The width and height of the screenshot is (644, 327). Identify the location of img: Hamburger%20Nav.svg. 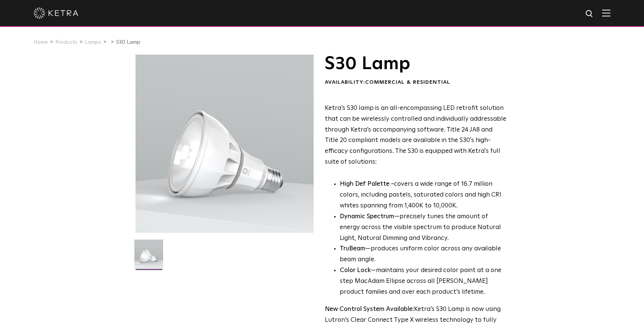
(606, 13).